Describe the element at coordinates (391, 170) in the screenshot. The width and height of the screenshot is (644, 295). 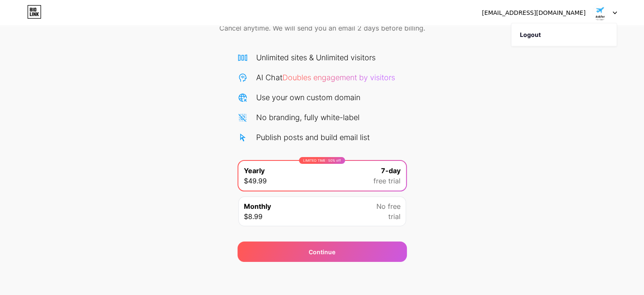
I see `span: 7-day` at that location.